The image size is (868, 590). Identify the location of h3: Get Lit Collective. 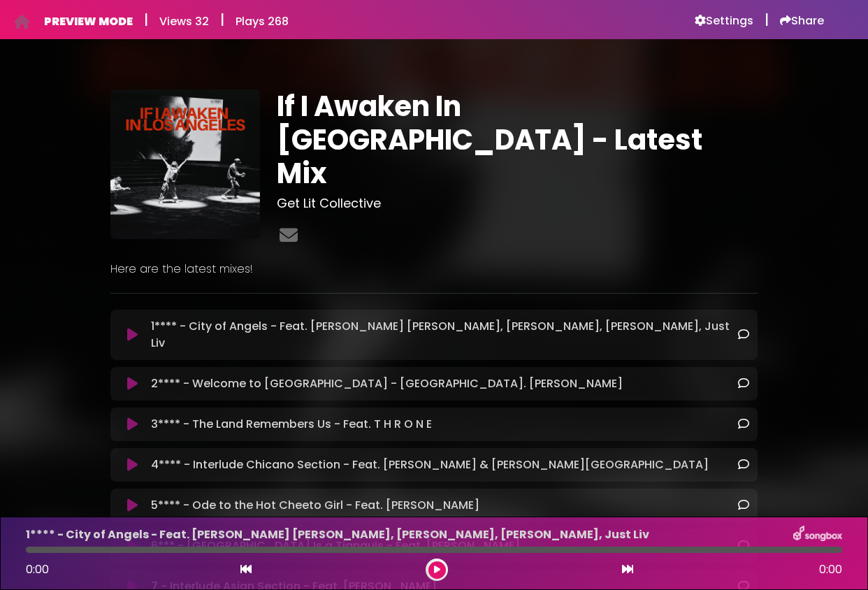
(517, 203).